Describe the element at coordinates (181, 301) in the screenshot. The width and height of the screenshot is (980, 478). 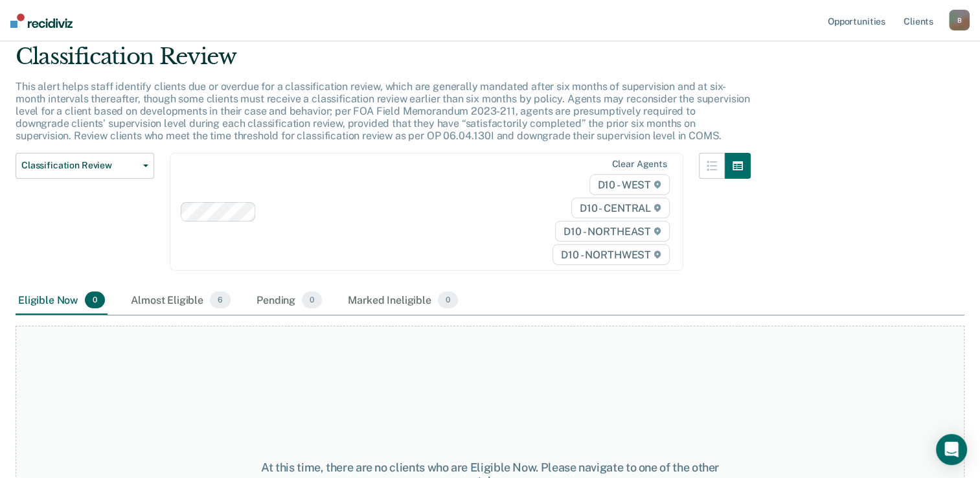
I see `div: Almost Eligible6` at that location.